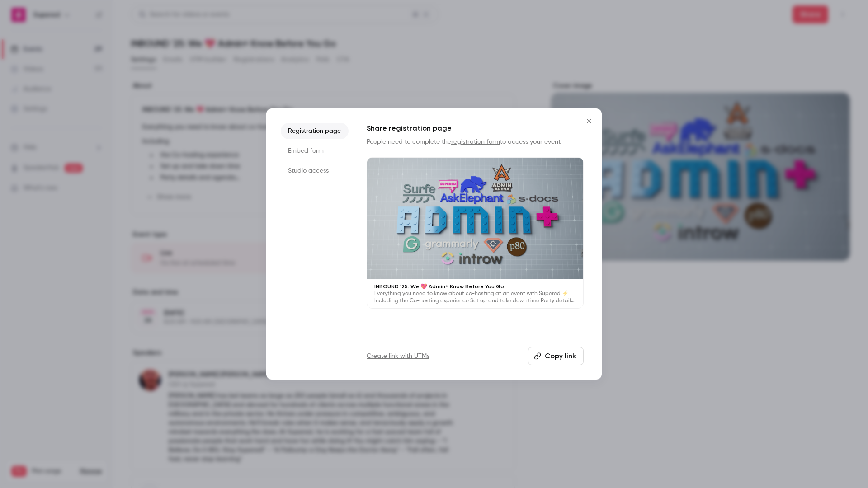  Describe the element at coordinates (589, 121) in the screenshot. I see `button: Close` at that location.